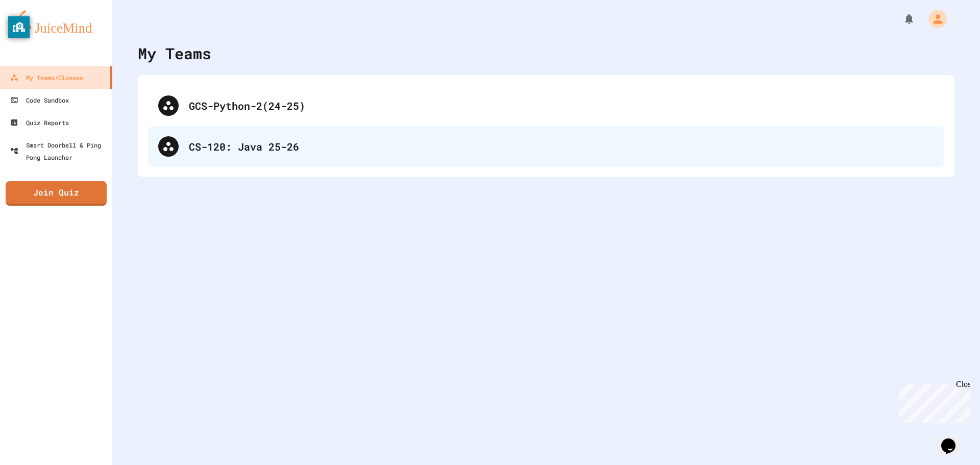 The width and height of the screenshot is (980, 465). What do you see at coordinates (56, 23) in the screenshot?
I see `img: logo-orange.svg` at bounding box center [56, 23].